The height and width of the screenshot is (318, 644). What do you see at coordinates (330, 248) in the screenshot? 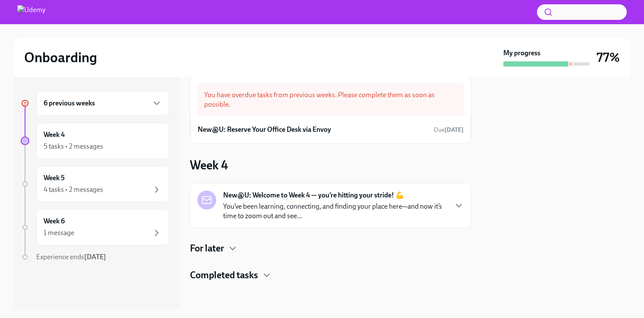
I see `div: For later` at bounding box center [330, 248].